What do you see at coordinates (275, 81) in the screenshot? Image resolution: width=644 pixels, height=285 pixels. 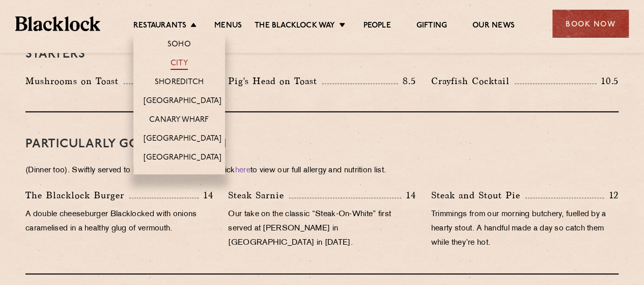 I see `p: Pig's Head on Toast` at bounding box center [275, 81].